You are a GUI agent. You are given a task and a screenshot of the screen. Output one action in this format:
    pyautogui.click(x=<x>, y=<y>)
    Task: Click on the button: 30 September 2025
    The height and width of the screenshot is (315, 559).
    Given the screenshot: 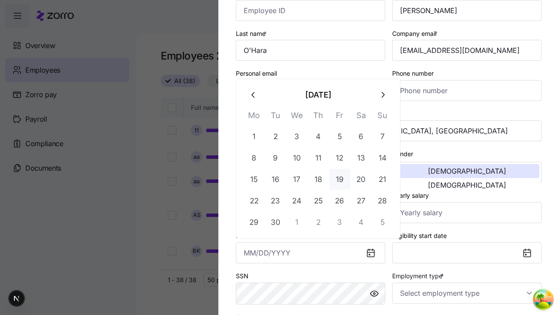 What is the action you would take?
    pyautogui.click(x=276, y=222)
    